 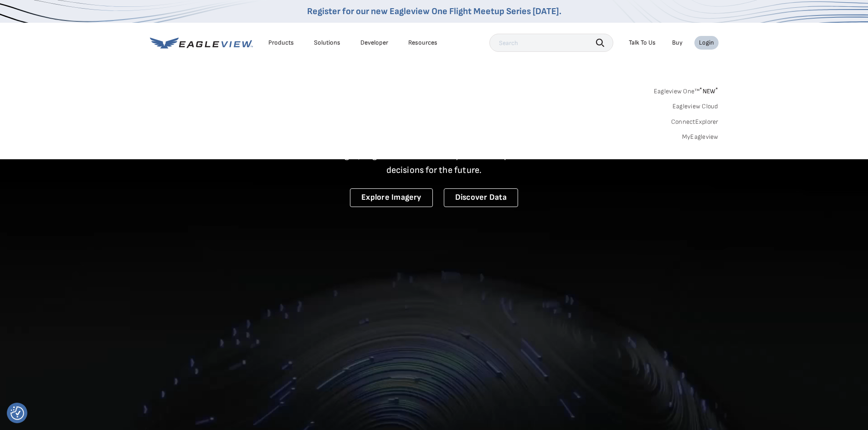 I want to click on div: Solutions, so click(x=327, y=43).